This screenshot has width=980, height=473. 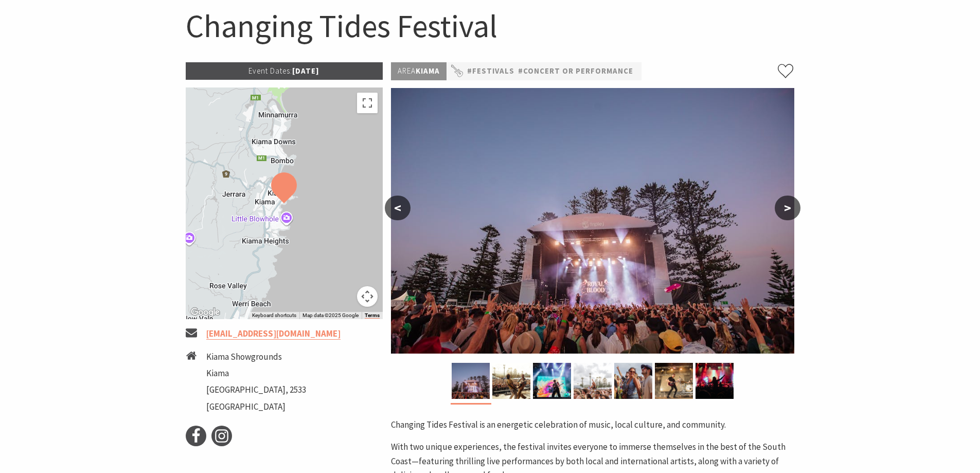 What do you see at coordinates (372, 315) in the screenshot?
I see `a: Terms (opens in new tab)` at bounding box center [372, 315].